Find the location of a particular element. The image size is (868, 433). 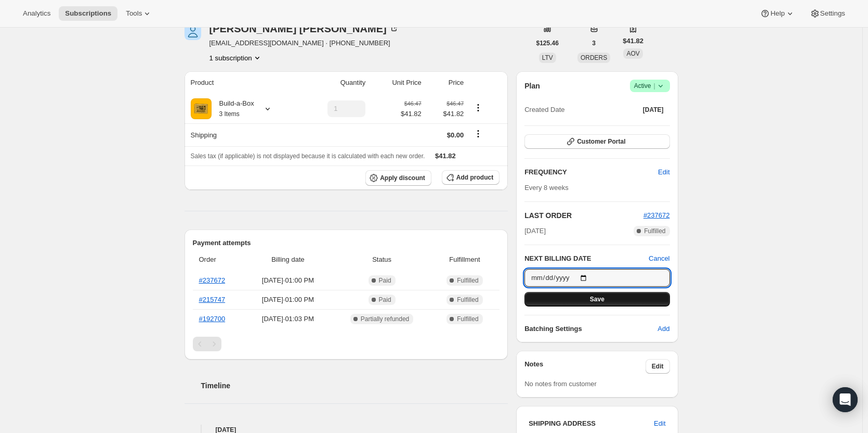

span: Status is located at coordinates (382, 260).